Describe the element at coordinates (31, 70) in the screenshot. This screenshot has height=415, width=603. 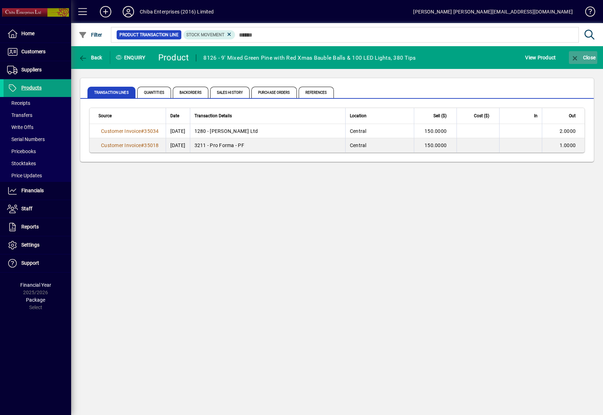
I see `span: Suppliers` at that location.